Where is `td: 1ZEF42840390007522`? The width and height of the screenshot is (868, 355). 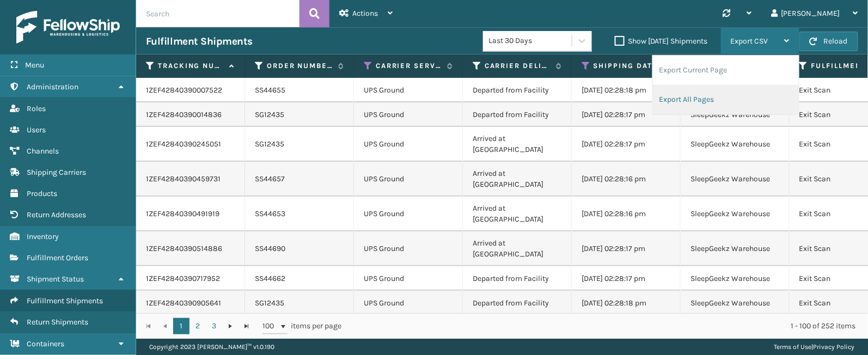
td: 1ZEF42840390007522 is located at coordinates (190, 90).